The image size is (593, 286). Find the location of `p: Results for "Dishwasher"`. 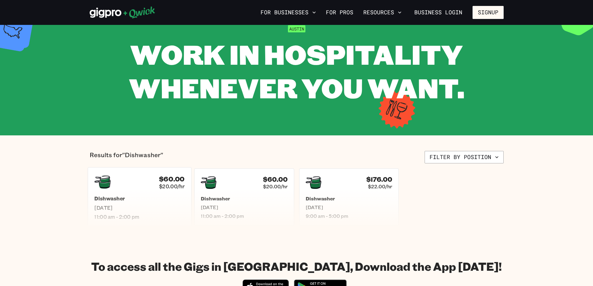

p: Results for "Dishwasher" is located at coordinates (126, 157).